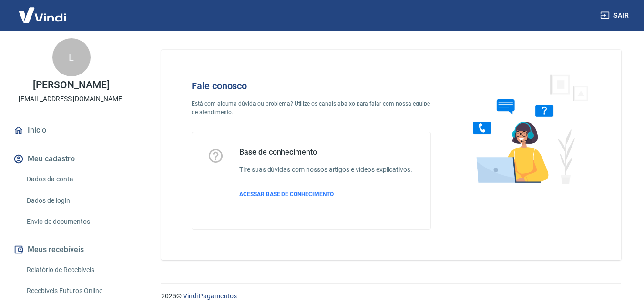 The image size is (644, 306). Describe the element at coordinates (325, 153) in the screenshot. I see `h5: Base de conhecimento` at that location.